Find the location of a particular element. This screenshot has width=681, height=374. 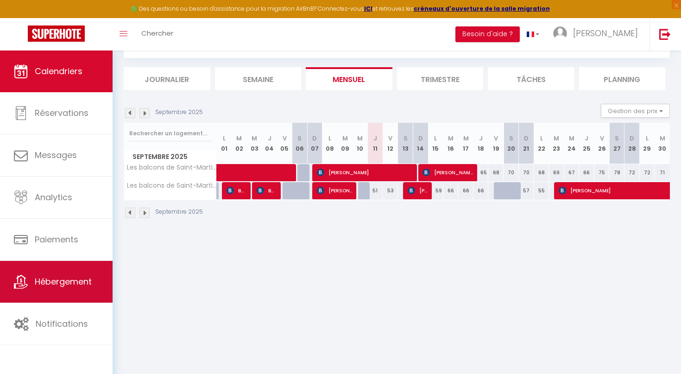

th: 24 is located at coordinates (572, 143).